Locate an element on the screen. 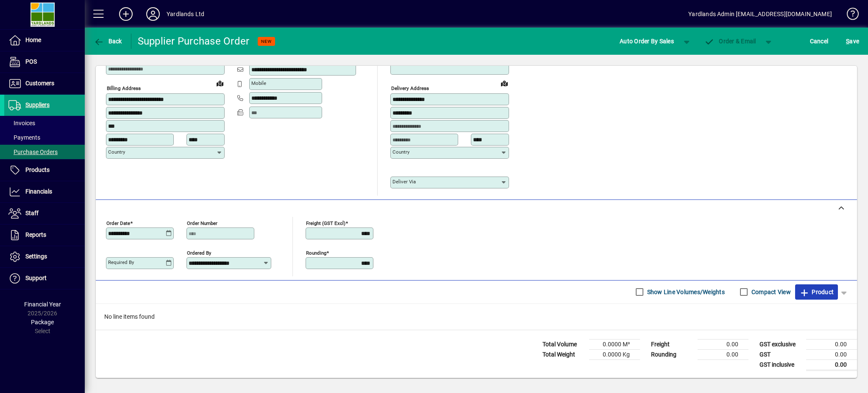  span: Customers is located at coordinates (40, 83).